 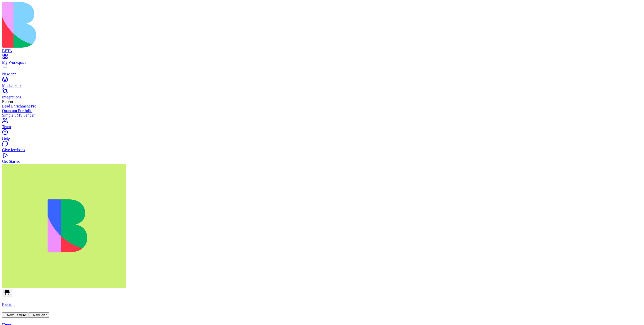 What do you see at coordinates (322, 62) in the screenshot?
I see `div: My Workspace` at bounding box center [322, 62].